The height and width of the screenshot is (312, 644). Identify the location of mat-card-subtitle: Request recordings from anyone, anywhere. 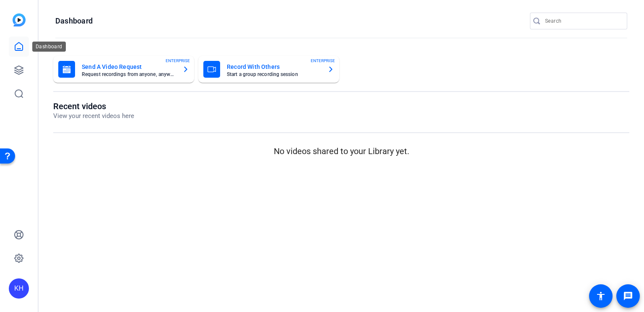
(129, 74).